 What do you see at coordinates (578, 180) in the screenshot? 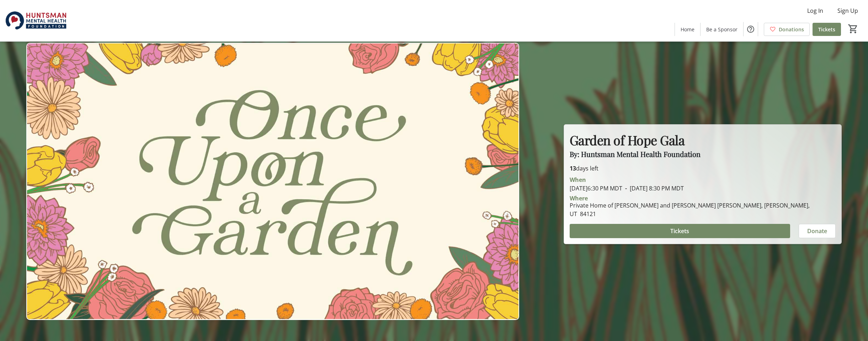
I see `div: When` at bounding box center [578, 180].